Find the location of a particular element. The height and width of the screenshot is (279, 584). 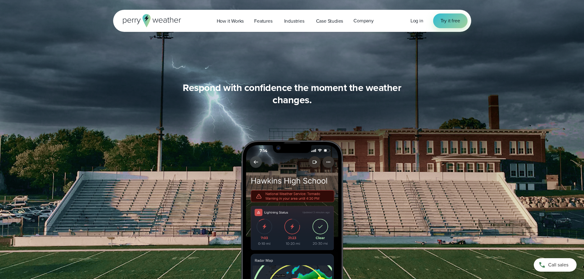

h3: Respond with confidence the moment the weather changes. is located at coordinates (292, 94).